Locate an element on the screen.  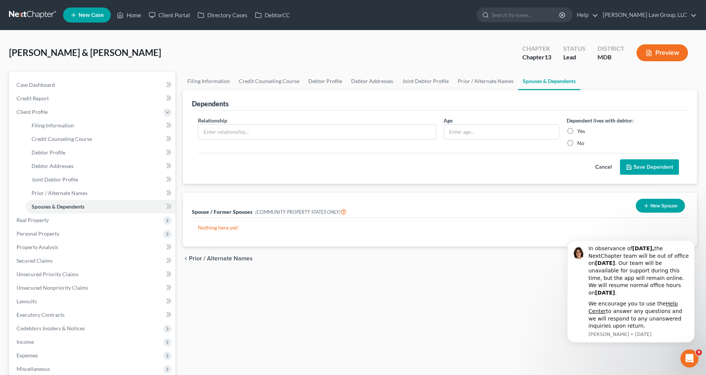
a: Credit Report is located at coordinates (93, 98).